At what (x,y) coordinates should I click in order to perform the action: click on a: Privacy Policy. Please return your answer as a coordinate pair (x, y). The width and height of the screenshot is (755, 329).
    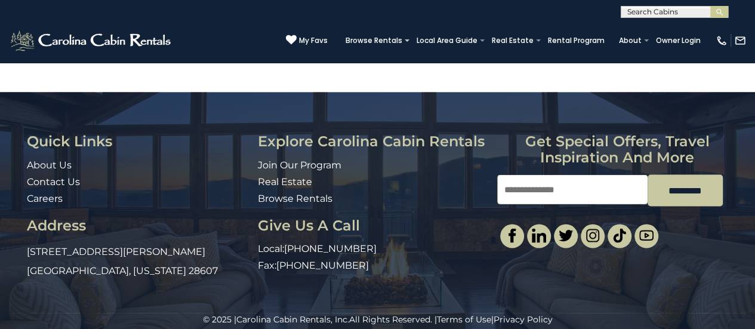
    Looking at the image, I should click on (523, 319).